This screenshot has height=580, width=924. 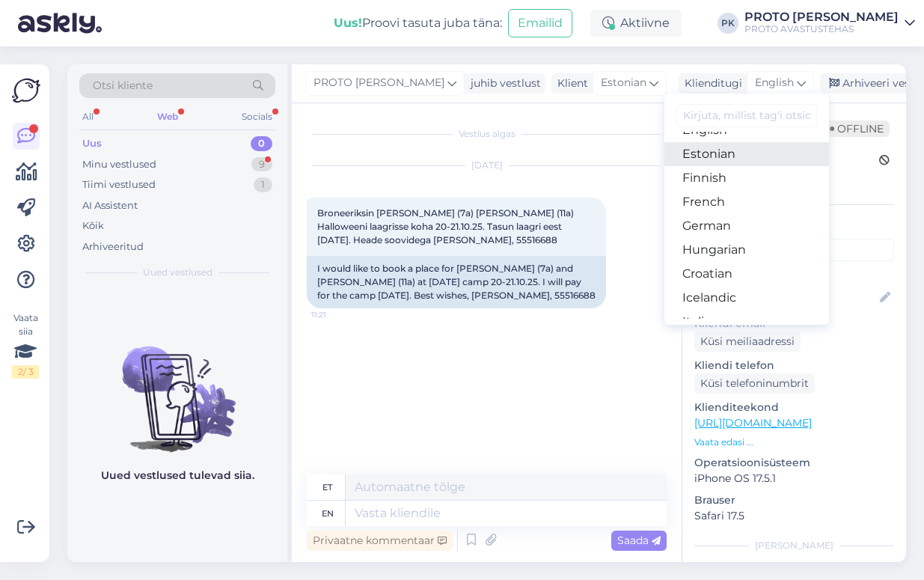 What do you see at coordinates (747, 154) in the screenshot?
I see `a: Estonian` at bounding box center [747, 154].